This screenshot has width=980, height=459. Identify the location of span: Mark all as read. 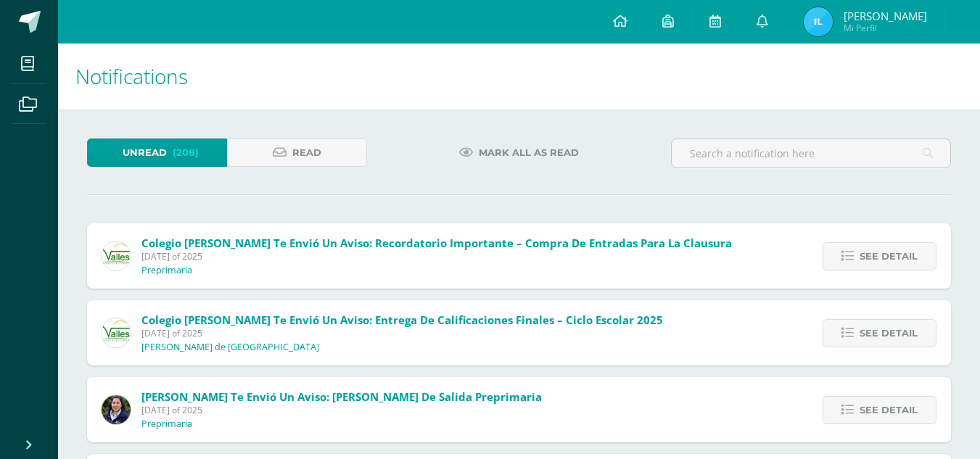
(529, 152).